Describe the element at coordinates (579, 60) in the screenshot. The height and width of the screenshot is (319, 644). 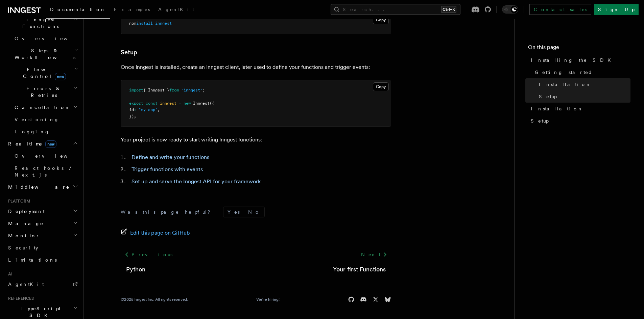
I see `a: Installing the SDK` at that location.